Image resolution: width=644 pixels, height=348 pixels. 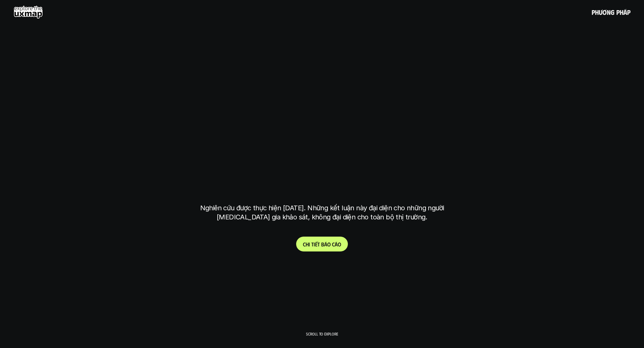 What do you see at coordinates (604, 12) in the screenshot?
I see `span: ơ` at bounding box center [604, 12].